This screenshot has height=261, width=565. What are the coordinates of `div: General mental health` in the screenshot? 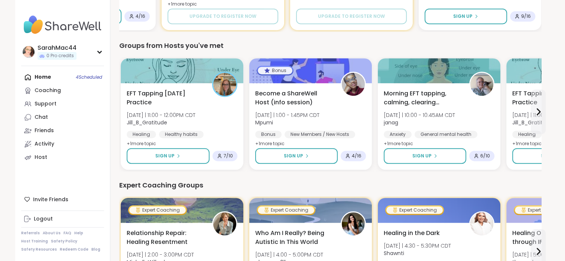 It's located at (446, 135).